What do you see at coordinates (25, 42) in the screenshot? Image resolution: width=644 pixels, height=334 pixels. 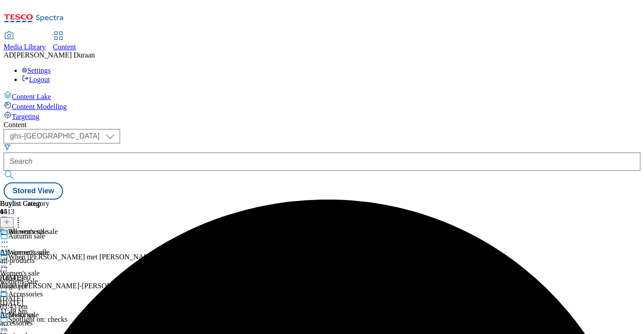 I see `a: Media Library` at bounding box center [25, 42].